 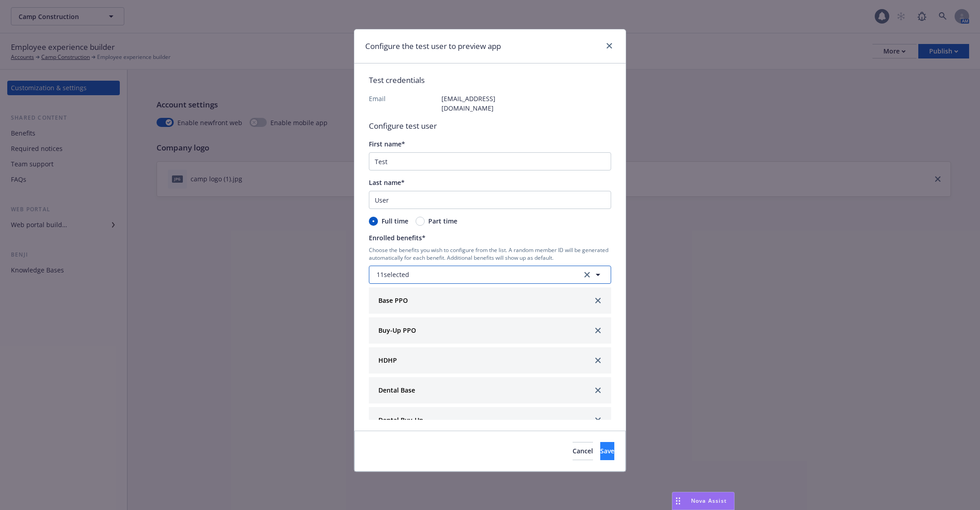 I want to click on button: 11selectedclear selection, so click(x=490, y=274).